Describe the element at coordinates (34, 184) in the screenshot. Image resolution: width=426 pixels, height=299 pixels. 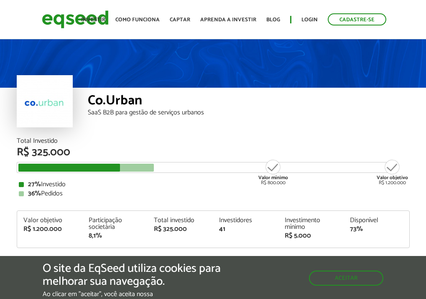
I see `strong: 27%` at that location.